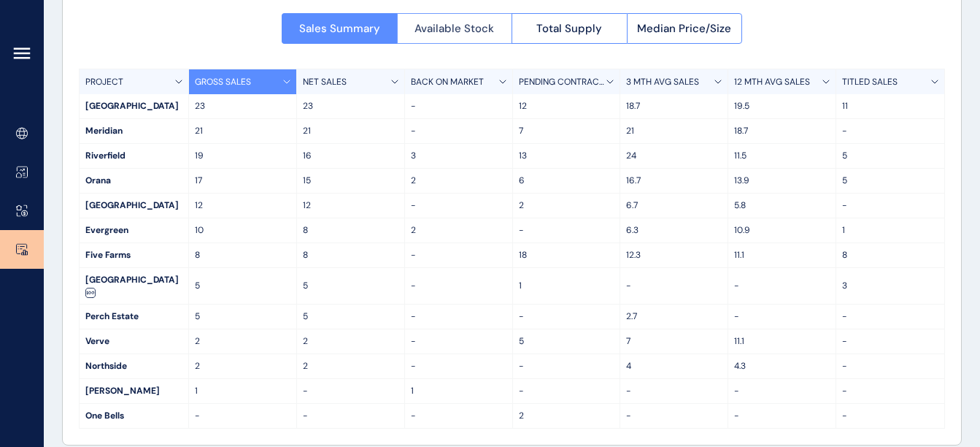  I want to click on button: Sales Summary, so click(339, 28).